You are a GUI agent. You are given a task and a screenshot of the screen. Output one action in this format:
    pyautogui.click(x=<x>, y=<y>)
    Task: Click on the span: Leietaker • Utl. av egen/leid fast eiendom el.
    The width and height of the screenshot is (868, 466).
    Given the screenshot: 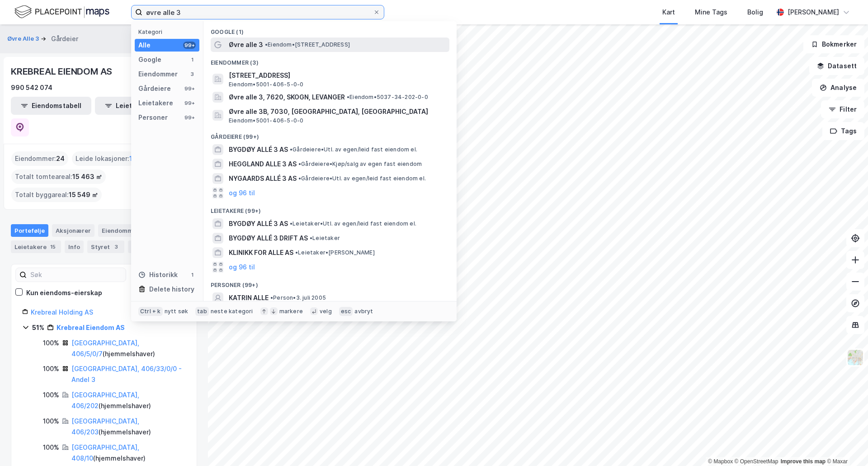 What is the action you would take?
    pyautogui.click(x=353, y=224)
    